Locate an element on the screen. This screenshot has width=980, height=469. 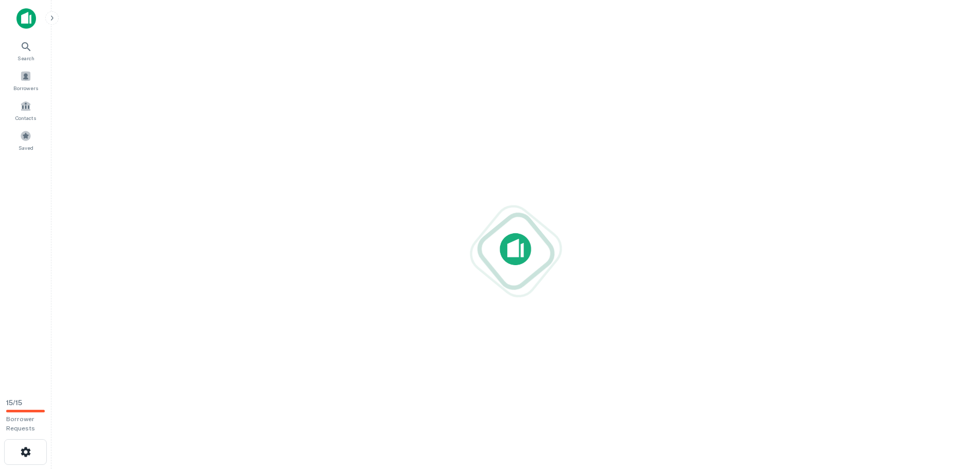
div: Chat Widget is located at coordinates (955, 412).